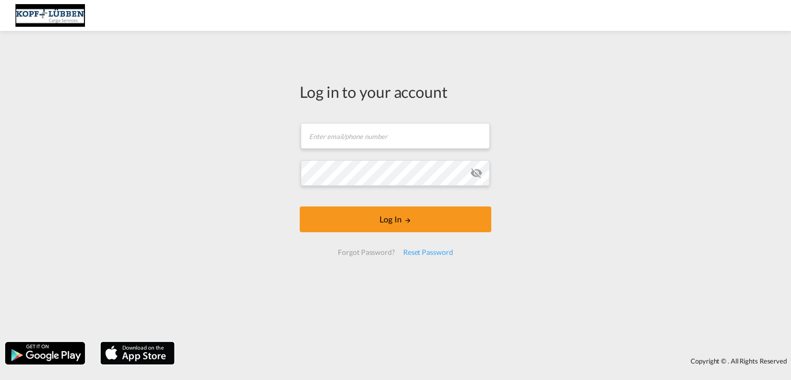 This screenshot has width=791, height=380. I want to click on md-icon: icon-eye-off, so click(476, 173).